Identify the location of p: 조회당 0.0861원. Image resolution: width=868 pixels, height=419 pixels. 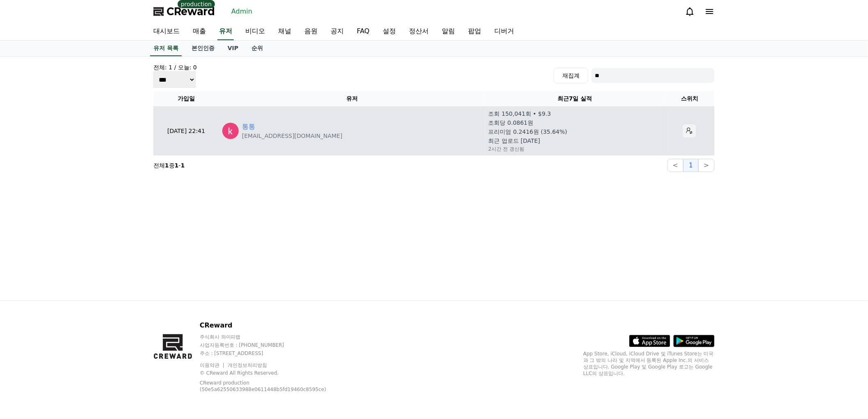
(511, 123).